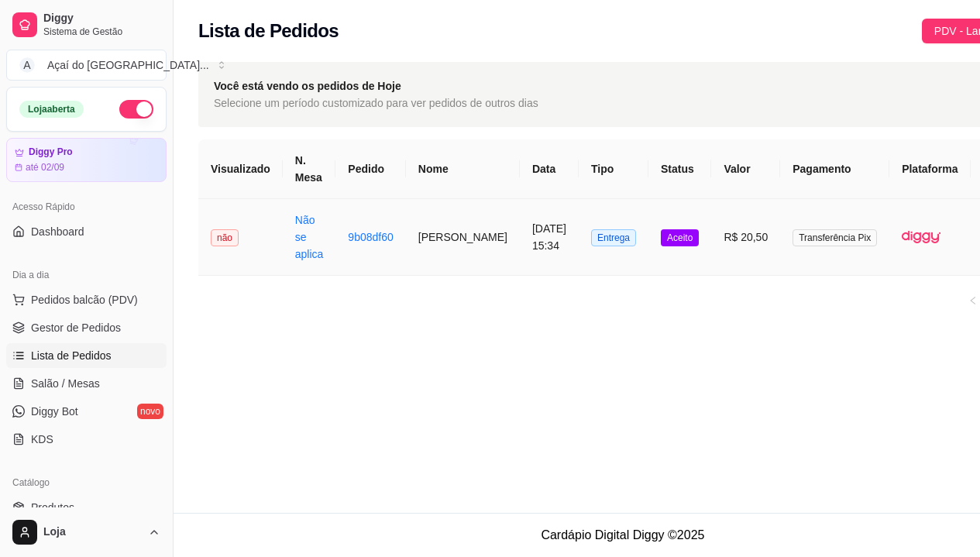 The width and height of the screenshot is (980, 557). Describe the element at coordinates (86, 25) in the screenshot. I see `a: DiggySistema de Gestão` at that location.